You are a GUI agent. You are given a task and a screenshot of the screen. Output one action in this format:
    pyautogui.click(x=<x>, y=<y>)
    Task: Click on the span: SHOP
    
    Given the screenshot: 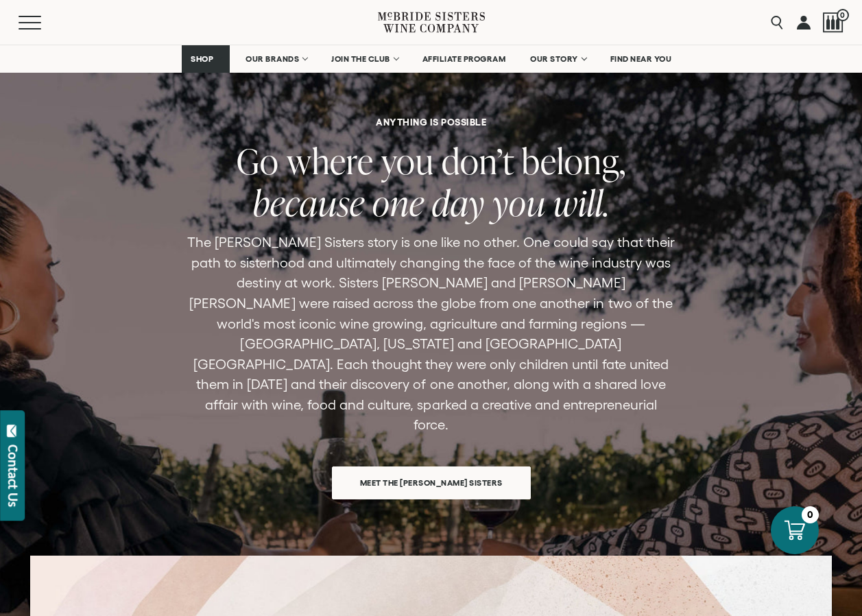 What is the action you would take?
    pyautogui.click(x=202, y=59)
    